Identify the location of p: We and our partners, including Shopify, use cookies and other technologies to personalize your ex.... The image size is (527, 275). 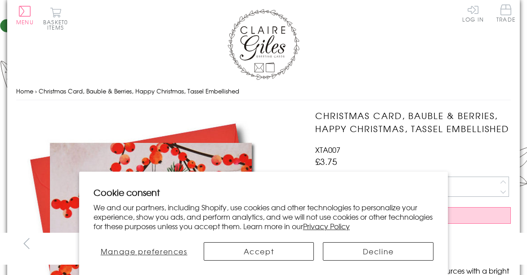
(264, 217).